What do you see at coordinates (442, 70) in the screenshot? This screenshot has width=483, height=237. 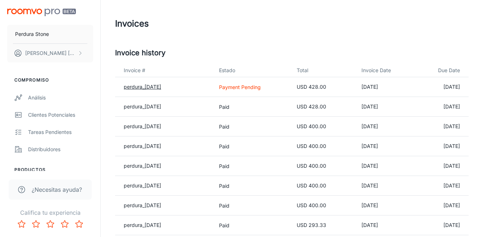 I see `th: Due Date` at bounding box center [442, 70].